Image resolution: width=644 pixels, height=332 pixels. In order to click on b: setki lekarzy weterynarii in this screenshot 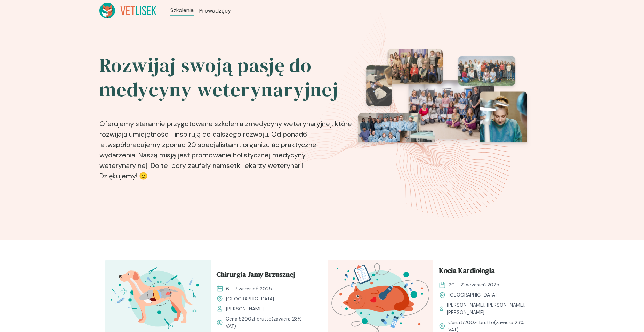, I will do `click(264, 165)`.